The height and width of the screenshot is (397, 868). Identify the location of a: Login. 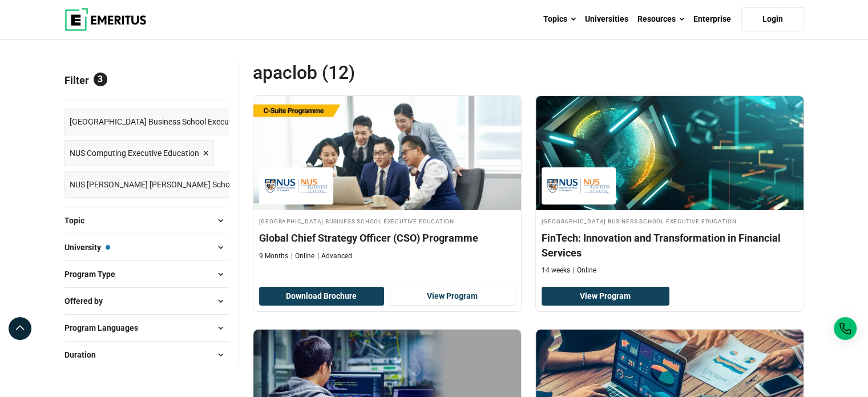
(773, 19).